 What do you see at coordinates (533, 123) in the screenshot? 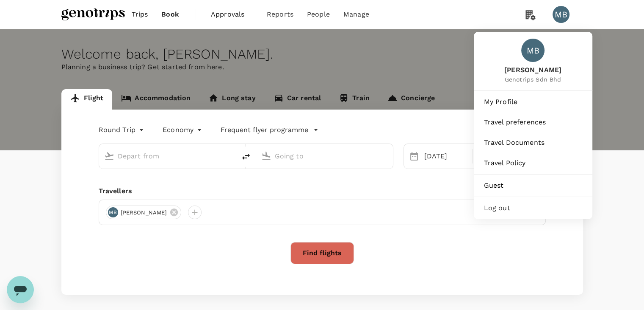
I see `span: Travel preferences` at bounding box center [533, 123].